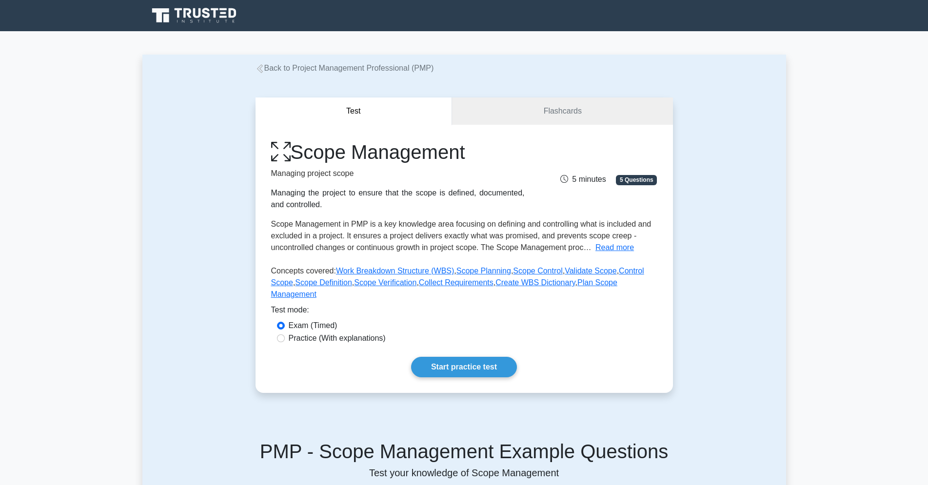 This screenshot has height=485, width=928. I want to click on button: Read more, so click(614, 248).